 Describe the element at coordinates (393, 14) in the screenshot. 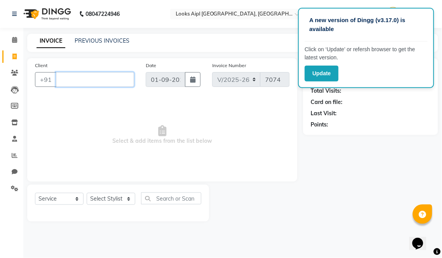

I see `img: Manager` at that location.